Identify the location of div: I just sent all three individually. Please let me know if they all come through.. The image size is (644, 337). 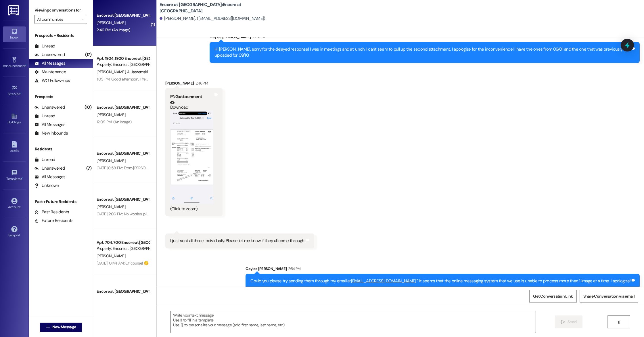
(237, 240).